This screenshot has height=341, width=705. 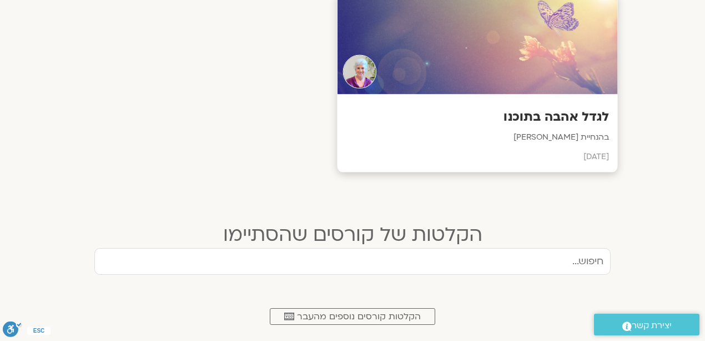 What do you see at coordinates (360, 72) in the screenshot?
I see `img: Teacher` at bounding box center [360, 72].